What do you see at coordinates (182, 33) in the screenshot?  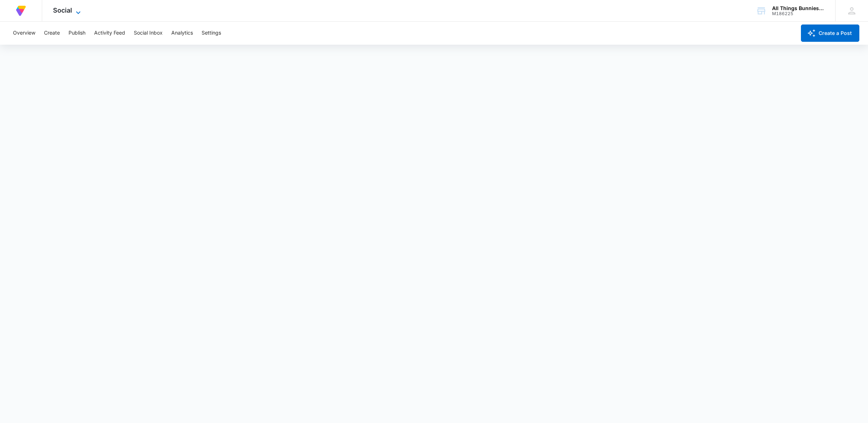 I see `button: Analytics` at bounding box center [182, 33].